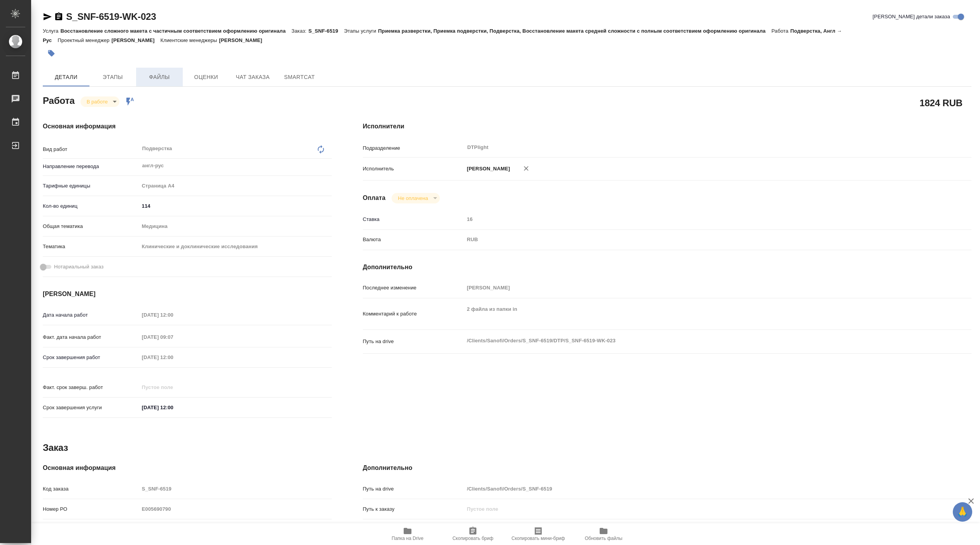 The width and height of the screenshot is (980, 545). Describe the element at coordinates (51, 53) in the screenshot. I see `button: Добавить тэг` at that location.